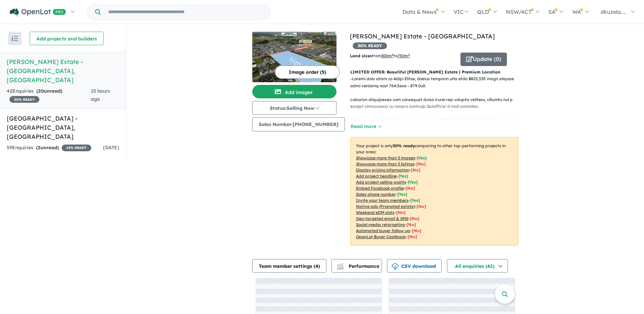 The width and height of the screenshot is (644, 314). Describe the element at coordinates (49, 148) in the screenshot. I see `div: 59 Enquir ies` at that location.